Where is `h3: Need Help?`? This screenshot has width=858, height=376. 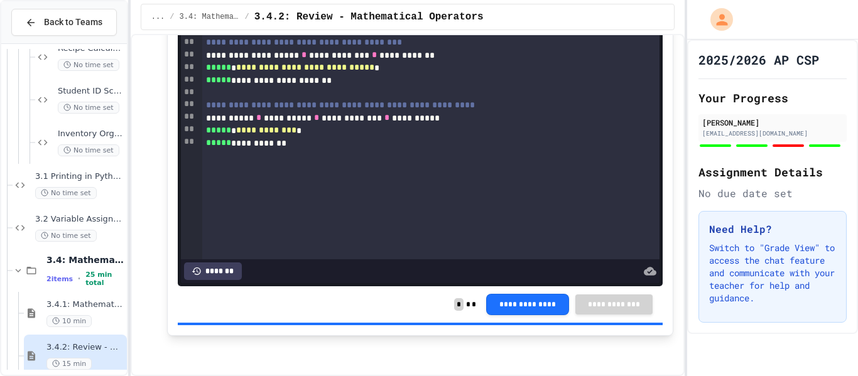 h3: Need Help? is located at coordinates (772, 229).